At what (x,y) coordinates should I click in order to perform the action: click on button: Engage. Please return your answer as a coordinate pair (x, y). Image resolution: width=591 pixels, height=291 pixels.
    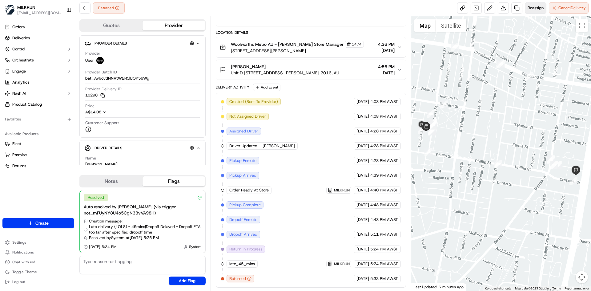
    Looking at the image, I should click on (38, 71).